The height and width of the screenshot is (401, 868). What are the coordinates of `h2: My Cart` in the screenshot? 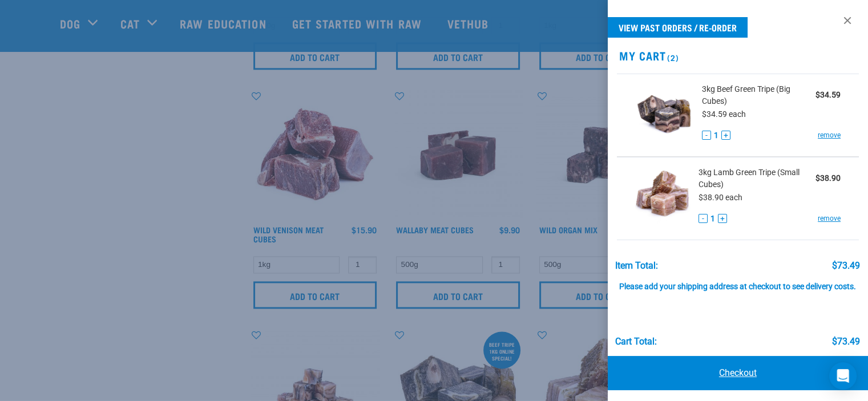 It's located at (738, 55).